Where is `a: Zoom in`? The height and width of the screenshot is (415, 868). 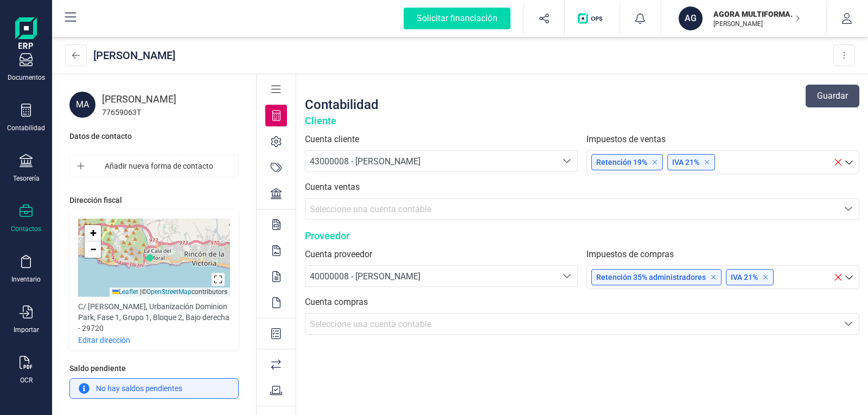
a: Zoom in is located at coordinates (92, 233).